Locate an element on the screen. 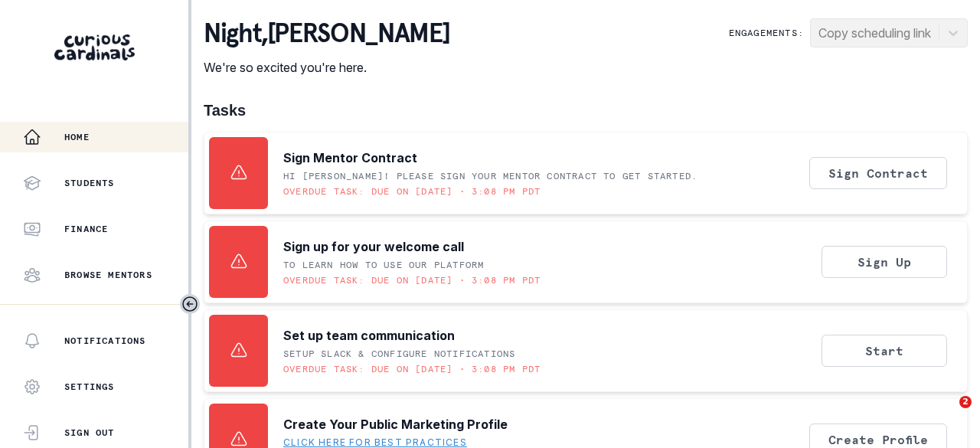 Image resolution: width=980 pixels, height=448 pixels. p: Home is located at coordinates (77, 137).